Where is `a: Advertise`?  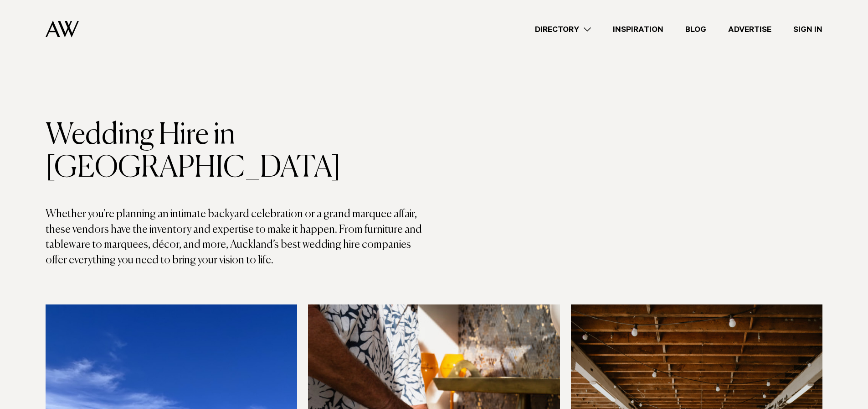
a: Advertise is located at coordinates (750, 29).